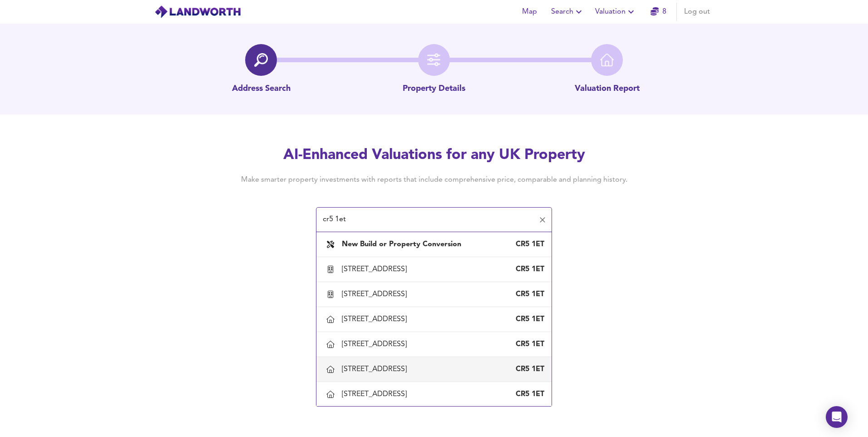 This screenshot has height=437, width=868. What do you see at coordinates (434, 89) in the screenshot?
I see `p: Property Details` at bounding box center [434, 89].